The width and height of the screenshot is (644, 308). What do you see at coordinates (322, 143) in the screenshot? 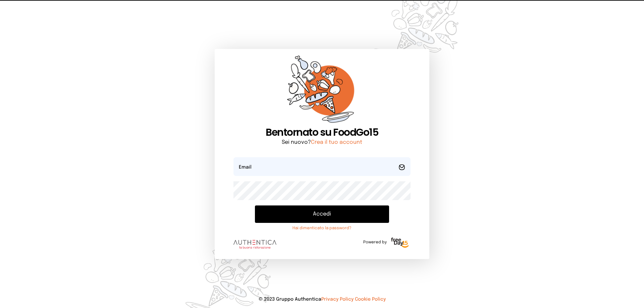
I see `p: Sei nuovo?` at bounding box center [322, 143].